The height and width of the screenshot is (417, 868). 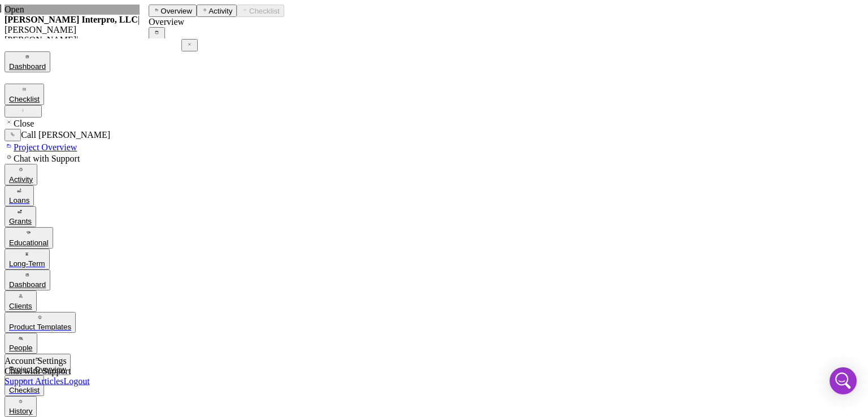 What do you see at coordinates (434, 174) in the screenshot?
I see `a: Activity` at bounding box center [434, 174].